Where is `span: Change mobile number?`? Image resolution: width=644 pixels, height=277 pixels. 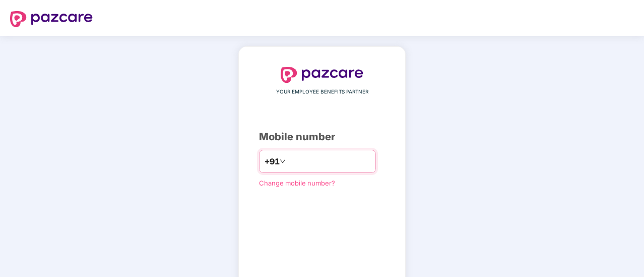
span: Change mobile number? is located at coordinates (297, 183).